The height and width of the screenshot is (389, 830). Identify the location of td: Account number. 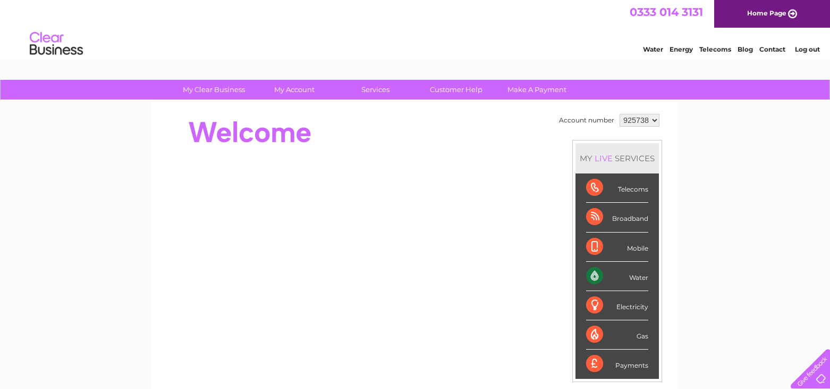
(587, 120).